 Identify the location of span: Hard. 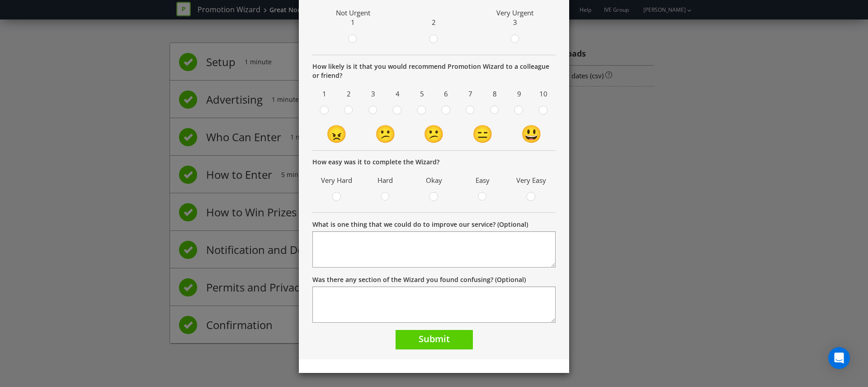
(386, 180).